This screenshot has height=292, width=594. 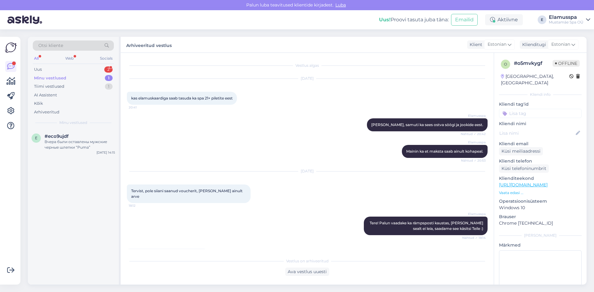 I want to click on span: o, so click(x=505, y=64).